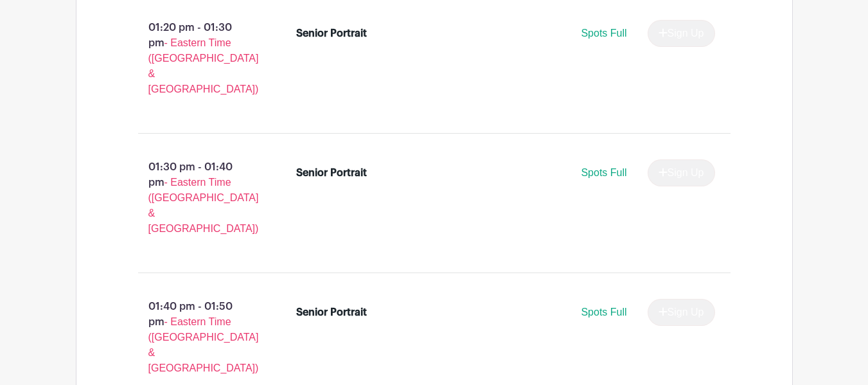  Describe the element at coordinates (196, 58) in the screenshot. I see `p: 01:20 pm - 01:30 pm` at that location.